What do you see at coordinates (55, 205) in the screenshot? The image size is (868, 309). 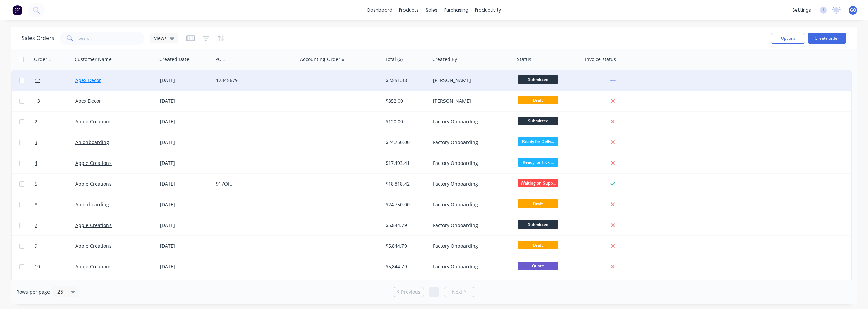 I see `a: 8` at bounding box center [55, 205].